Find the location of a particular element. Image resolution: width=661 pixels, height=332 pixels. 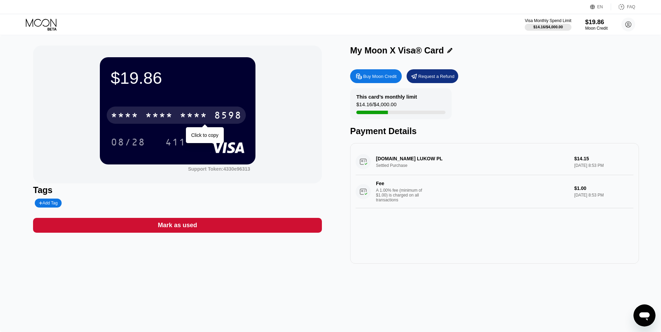

div: Tags is located at coordinates (177, 190).